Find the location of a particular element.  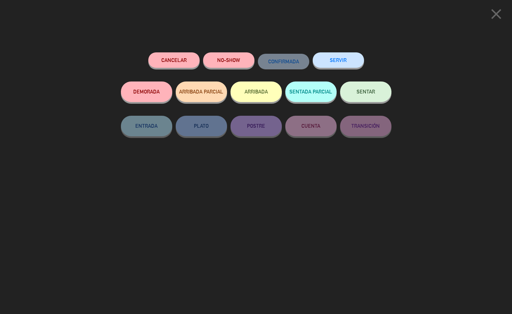

button: POSTRE is located at coordinates (256, 126).